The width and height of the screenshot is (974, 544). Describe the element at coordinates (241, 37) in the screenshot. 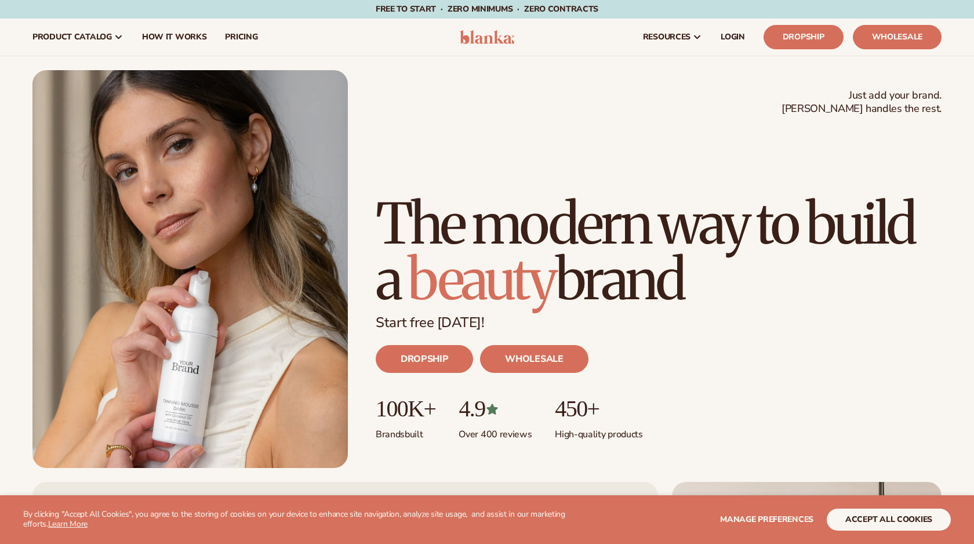

I see `a: pricing` at that location.